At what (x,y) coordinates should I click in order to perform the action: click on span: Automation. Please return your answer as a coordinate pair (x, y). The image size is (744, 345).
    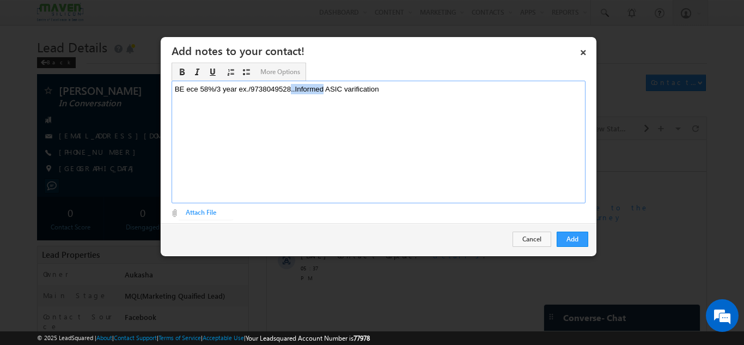
    Looking at the image, I should click on (123, 67).